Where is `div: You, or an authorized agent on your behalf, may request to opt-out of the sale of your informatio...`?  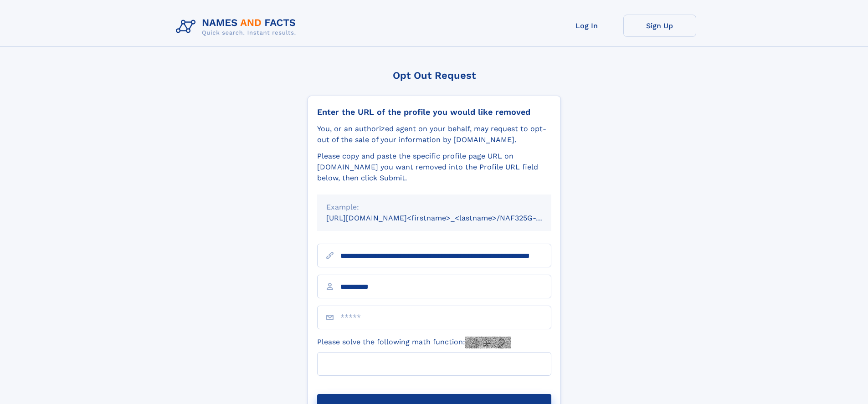 div: You, or an authorized agent on your behalf, may request to opt-out of the sale of your informatio... is located at coordinates (434, 134).